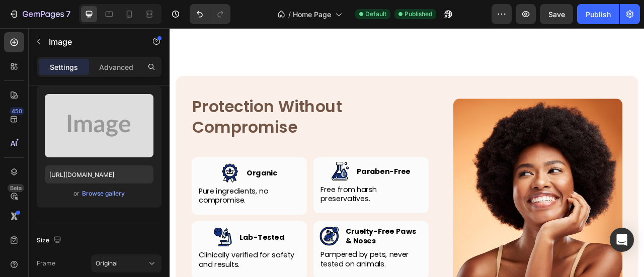  What do you see at coordinates (46, 264) in the screenshot?
I see `label: Frame` at bounding box center [46, 264].